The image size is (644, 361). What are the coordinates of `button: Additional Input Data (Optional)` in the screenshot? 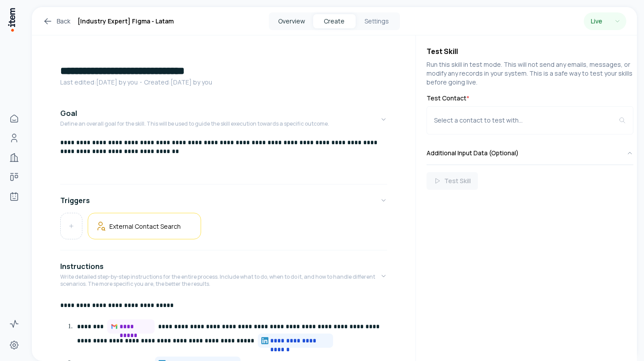 It's located at (530, 153).